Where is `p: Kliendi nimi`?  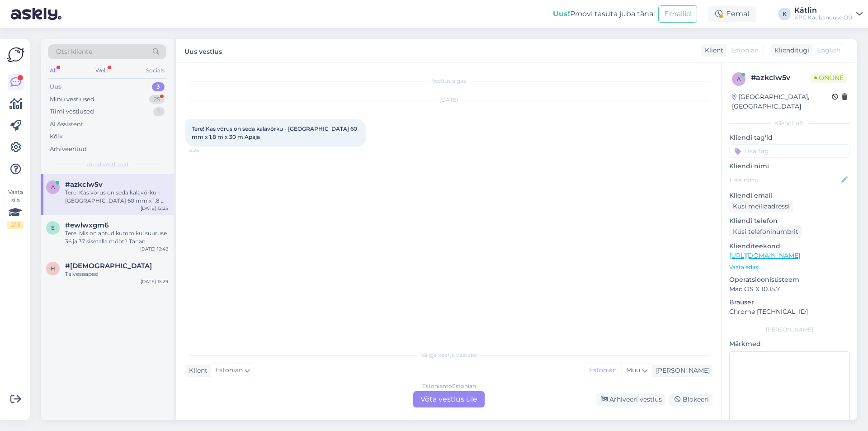
p: Kliendi nimi is located at coordinates (789, 166).